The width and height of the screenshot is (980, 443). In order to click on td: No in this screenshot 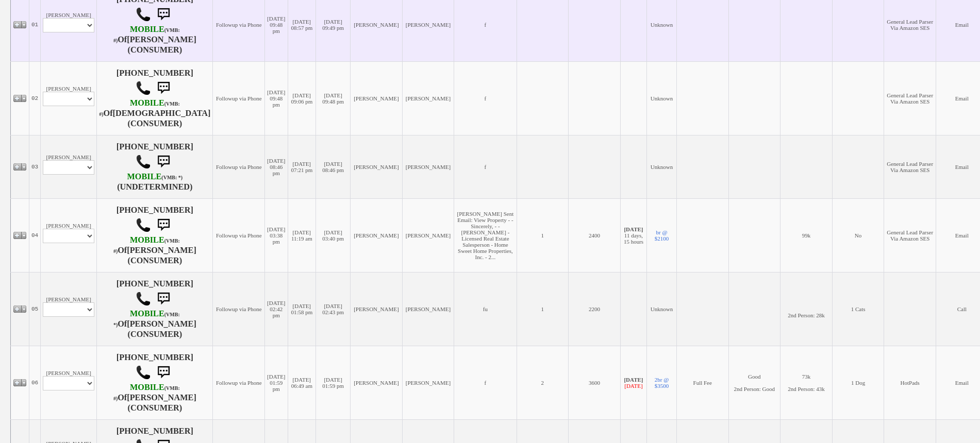, I will do `click(858, 235)`.